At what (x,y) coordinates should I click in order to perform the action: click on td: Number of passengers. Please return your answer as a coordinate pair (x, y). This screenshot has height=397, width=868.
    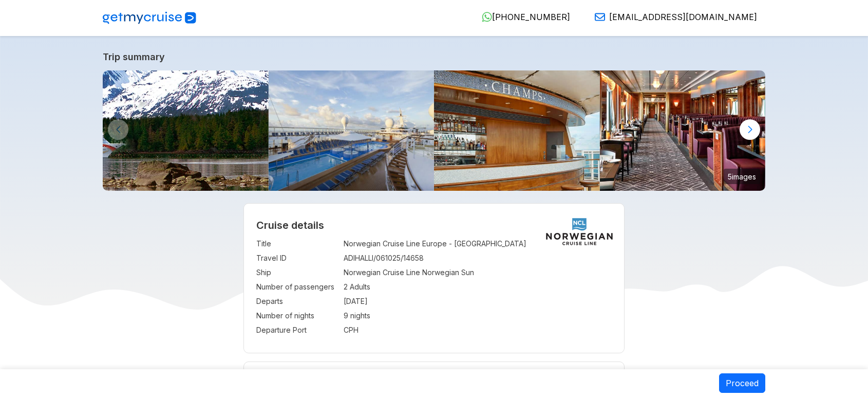
    Looking at the image, I should click on (298, 287).